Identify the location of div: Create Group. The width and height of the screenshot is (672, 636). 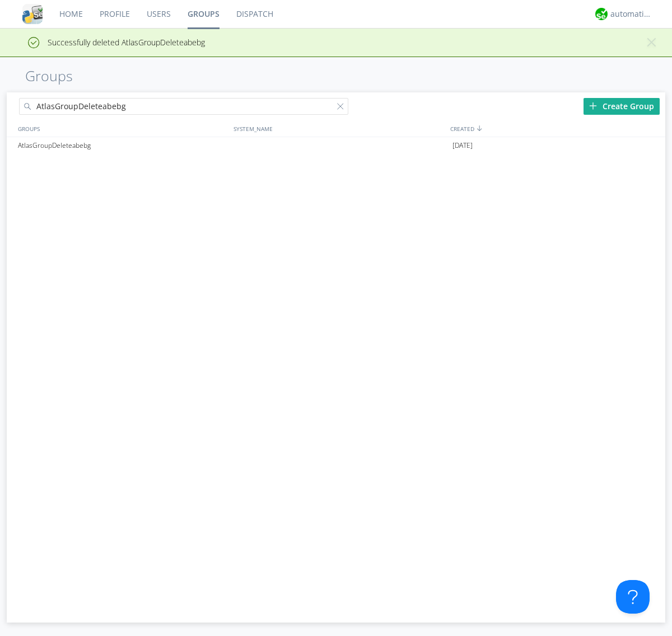
(622, 106).